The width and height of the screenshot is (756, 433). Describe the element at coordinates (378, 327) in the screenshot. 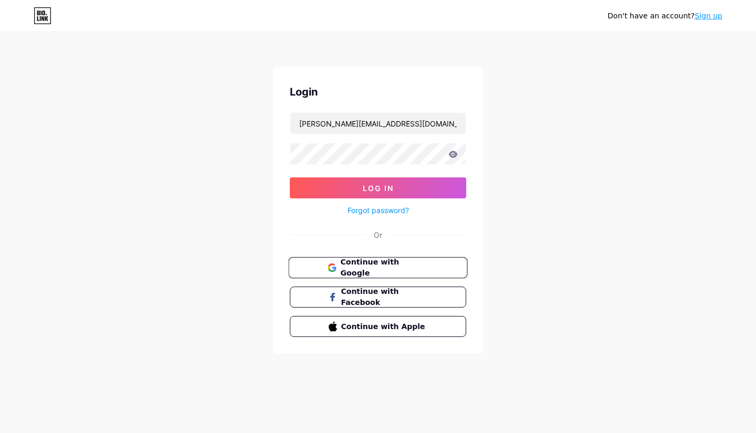

I see `a: Continue with Apple` at that location.